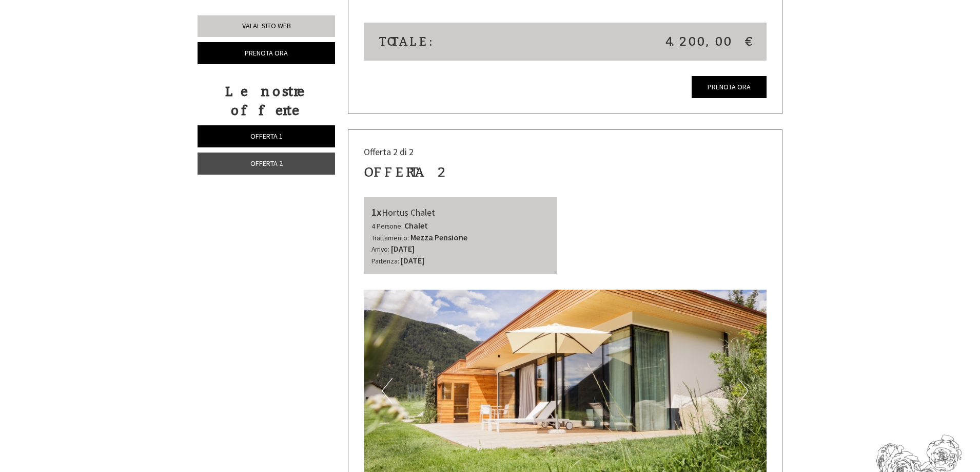 The height and width of the screenshot is (472, 980). Describe the element at coordinates (439, 237) in the screenshot. I see `b: Mezza Pensione` at that location.